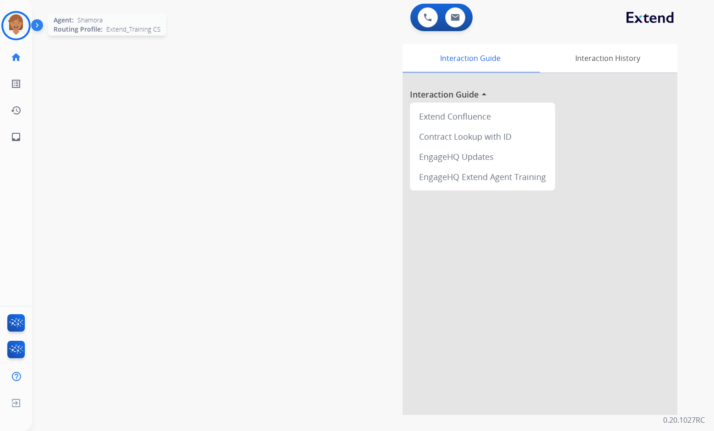  Describe the element at coordinates (16, 57) in the screenshot. I see `mat-icon: home` at that location.